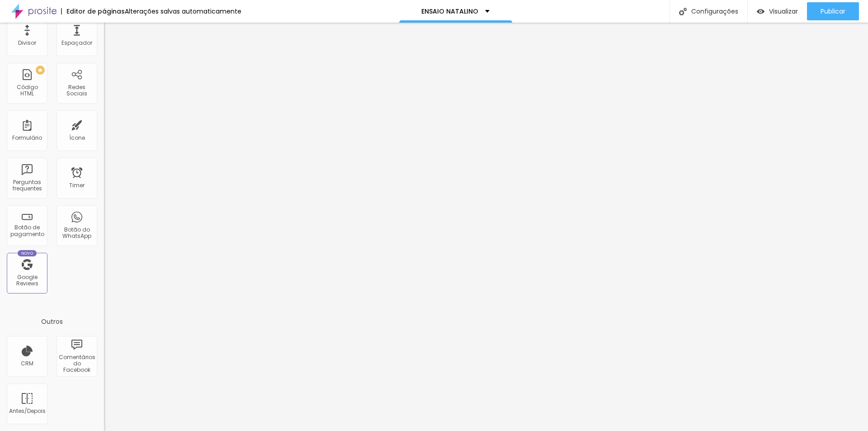 Image resolution: width=868 pixels, height=431 pixels. I want to click on div: Google Reviews, so click(27, 280).